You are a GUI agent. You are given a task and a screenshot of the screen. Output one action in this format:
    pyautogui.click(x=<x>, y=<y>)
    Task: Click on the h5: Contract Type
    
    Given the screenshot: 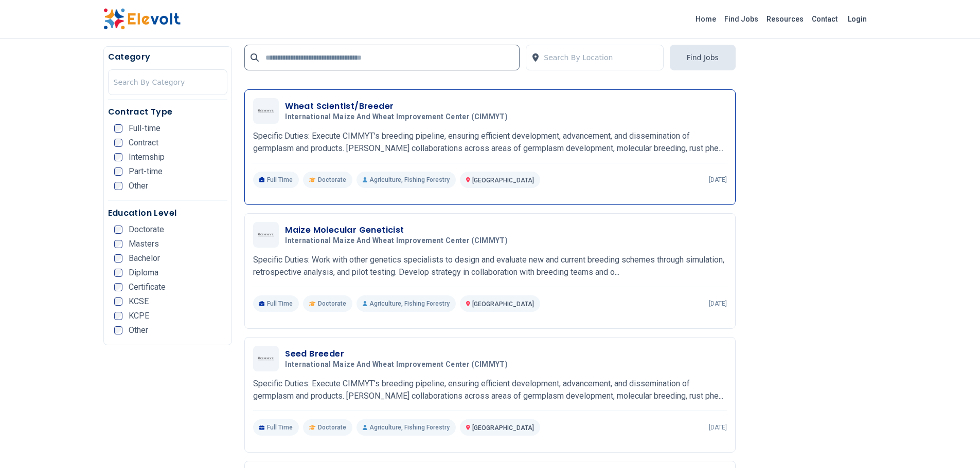 What is the action you would take?
    pyautogui.click(x=168, y=112)
    